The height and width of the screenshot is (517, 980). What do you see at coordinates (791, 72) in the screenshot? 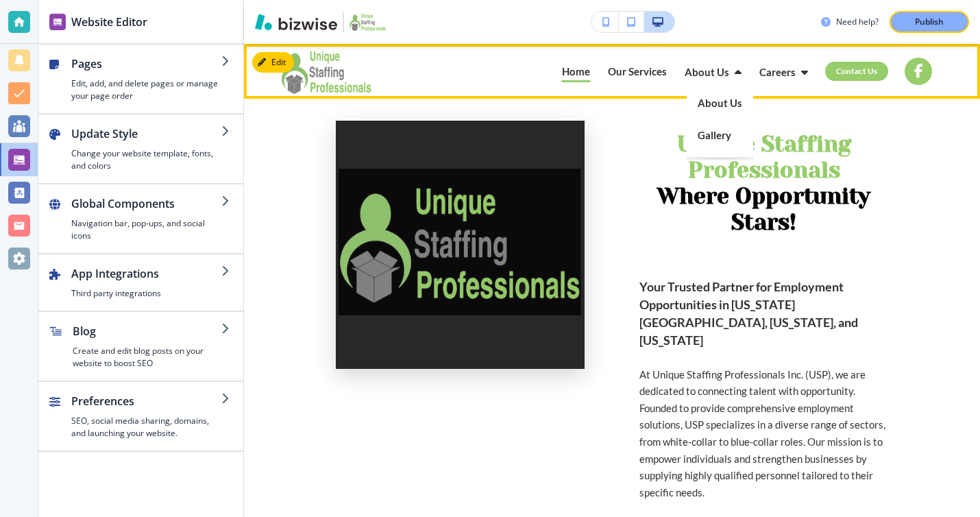
I see `div: Careers` at bounding box center [791, 72].